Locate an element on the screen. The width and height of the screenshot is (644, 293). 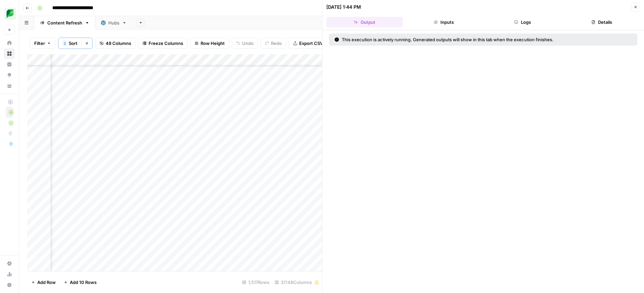
a: Browse is located at coordinates (9, 54).